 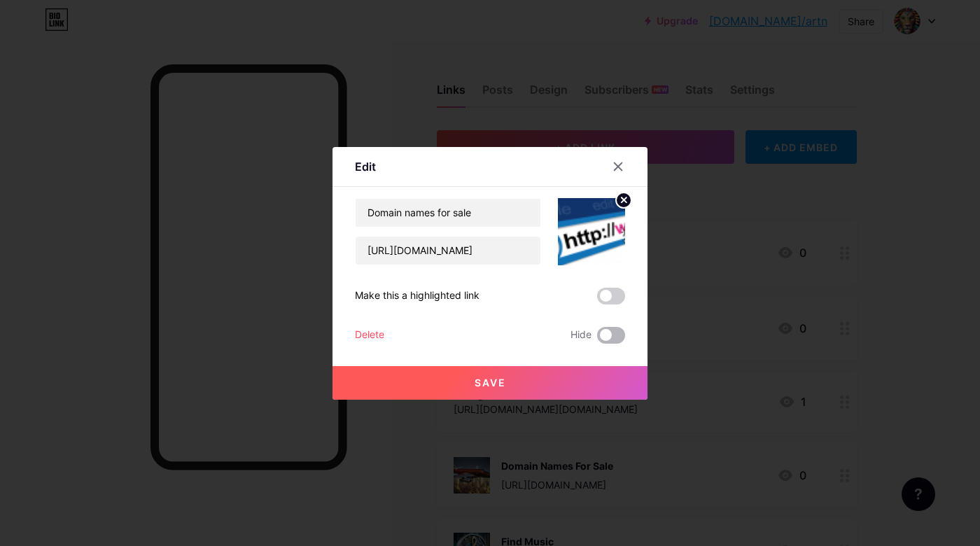 What do you see at coordinates (592, 232) in the screenshot?
I see `img: link_thumbnail` at bounding box center [592, 232].